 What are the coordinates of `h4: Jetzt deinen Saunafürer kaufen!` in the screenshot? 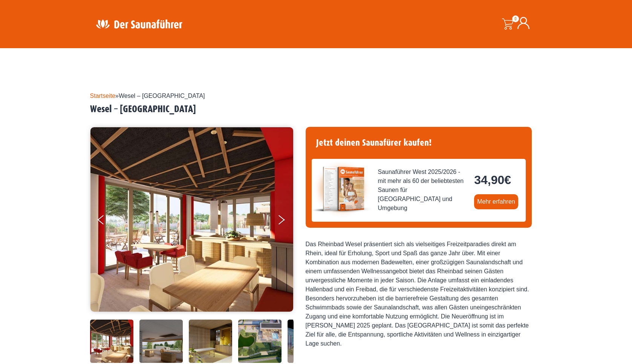 It's located at (419, 143).